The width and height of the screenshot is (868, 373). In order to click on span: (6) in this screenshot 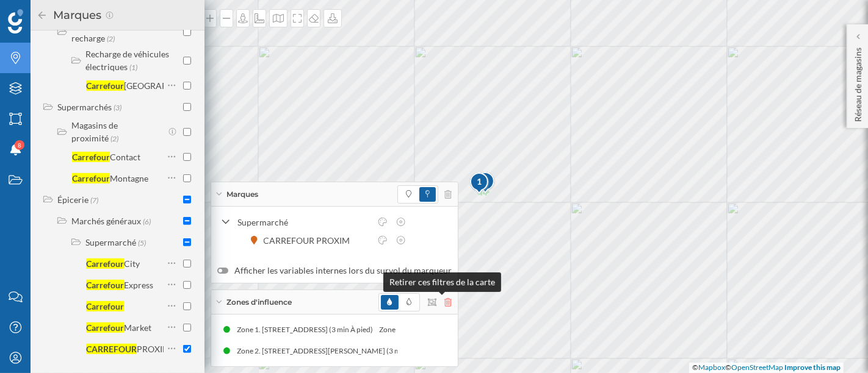, I will do `click(147, 221)`.